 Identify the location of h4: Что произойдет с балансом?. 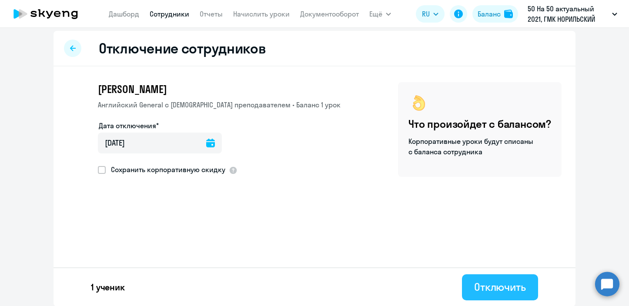
(480, 124).